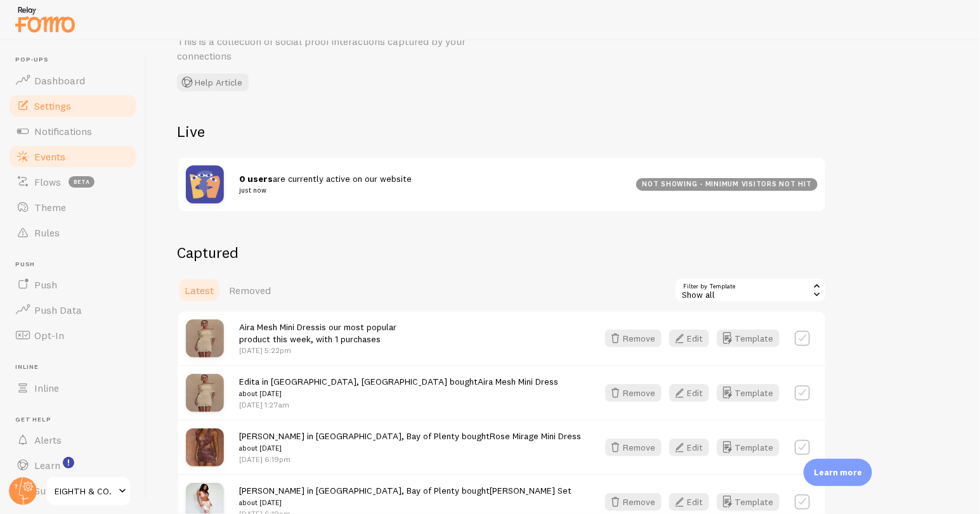 The width and height of the screenshot is (980, 514). Describe the element at coordinates (47, 466) in the screenshot. I see `span: Learn` at that location.